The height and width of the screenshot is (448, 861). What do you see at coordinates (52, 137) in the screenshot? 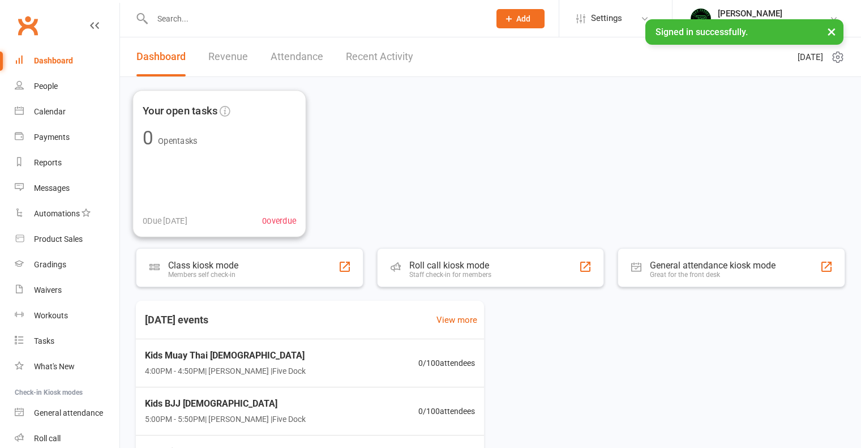
I see `div: Payments` at bounding box center [52, 137].